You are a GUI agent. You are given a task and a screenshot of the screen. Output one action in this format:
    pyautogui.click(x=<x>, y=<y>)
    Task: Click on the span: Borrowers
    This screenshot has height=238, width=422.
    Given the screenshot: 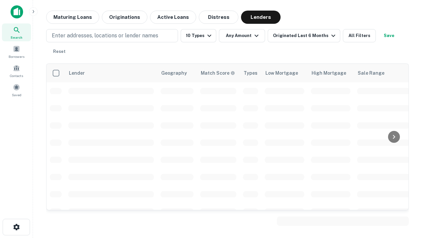 What is the action you would take?
    pyautogui.click(x=16, y=56)
    